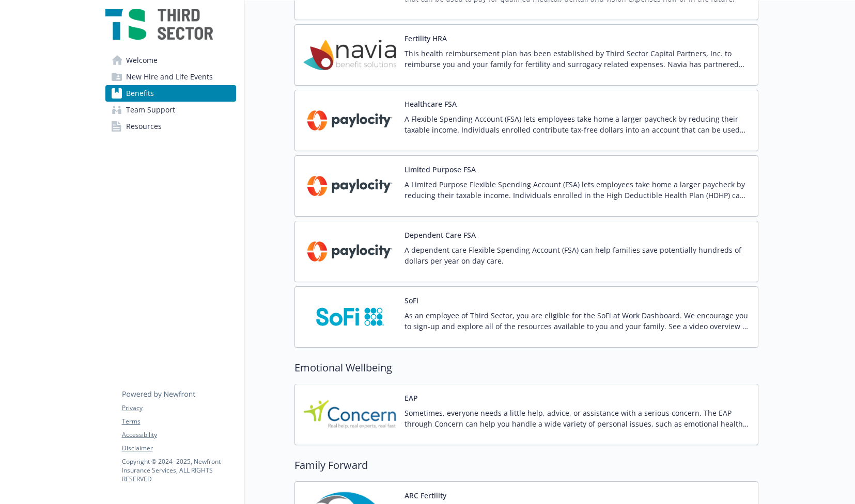 This screenshot has height=504, width=855. What do you see at coordinates (577, 125) in the screenshot?
I see `p: A Flexible Spending Account (FSA) lets employees take home a larger paycheck by reducing their ta...` at bounding box center [577, 125].